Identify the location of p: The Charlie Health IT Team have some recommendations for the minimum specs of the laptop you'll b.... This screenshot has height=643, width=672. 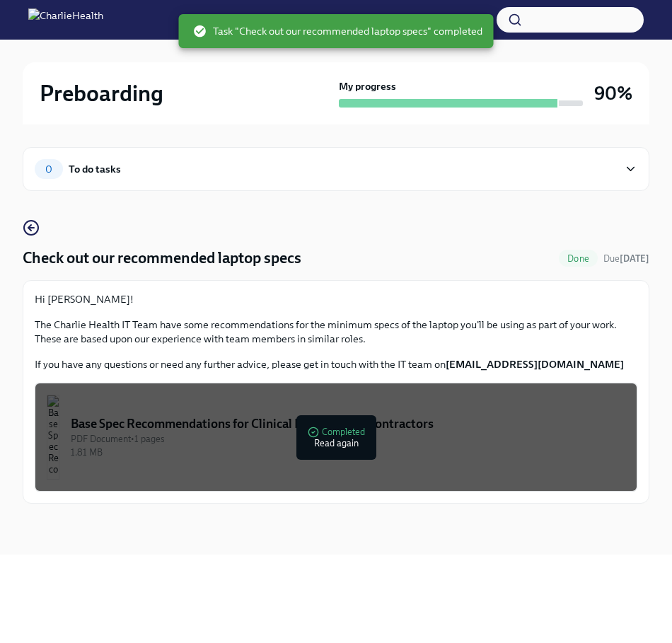
(336, 332).